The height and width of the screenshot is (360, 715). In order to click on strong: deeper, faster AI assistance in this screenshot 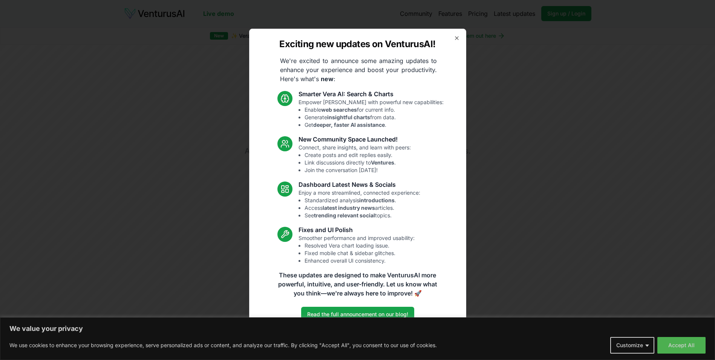, I will do `click(349, 124)`.